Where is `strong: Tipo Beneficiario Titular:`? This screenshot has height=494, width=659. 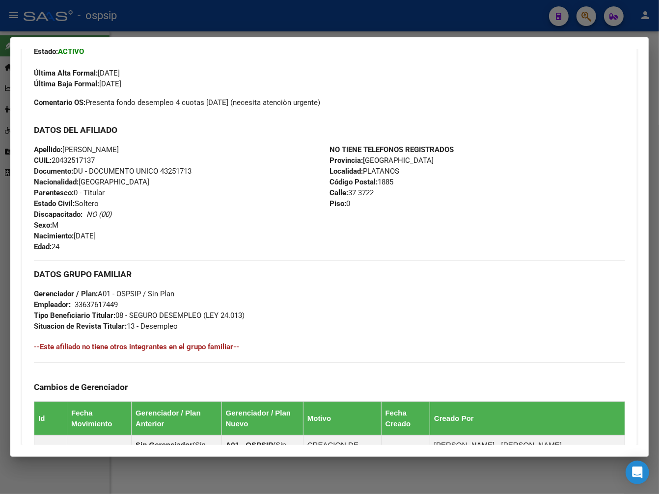
strong: Tipo Beneficiario Titular: is located at coordinates (75, 316).